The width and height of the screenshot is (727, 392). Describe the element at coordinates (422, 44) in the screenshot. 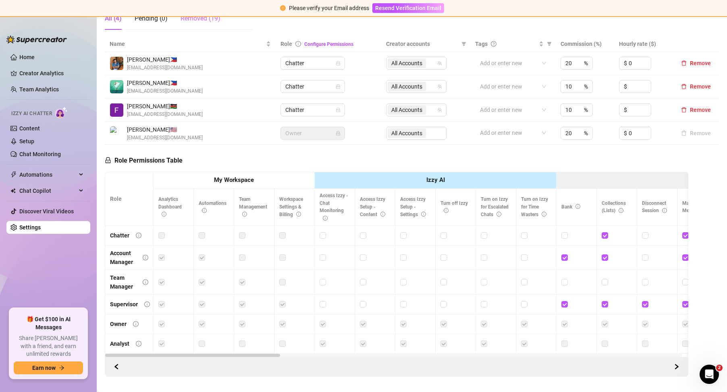

I see `span: Creator accounts` at that location.